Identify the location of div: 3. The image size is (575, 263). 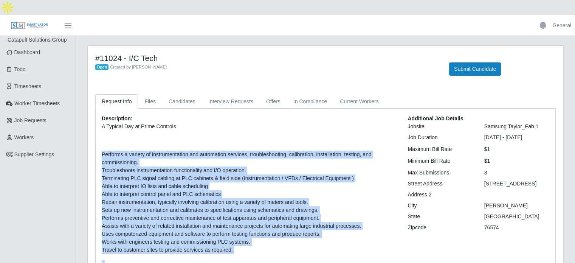
(517, 173).